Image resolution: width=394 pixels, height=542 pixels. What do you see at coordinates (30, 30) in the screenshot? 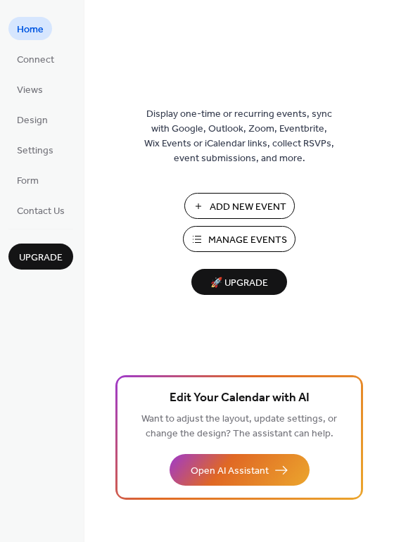
I see `span: Home` at bounding box center [30, 30].